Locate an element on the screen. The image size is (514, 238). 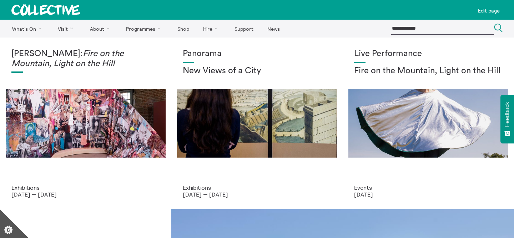
h2: Fire on the Mountain, Light on the Hill is located at coordinates (429, 71).